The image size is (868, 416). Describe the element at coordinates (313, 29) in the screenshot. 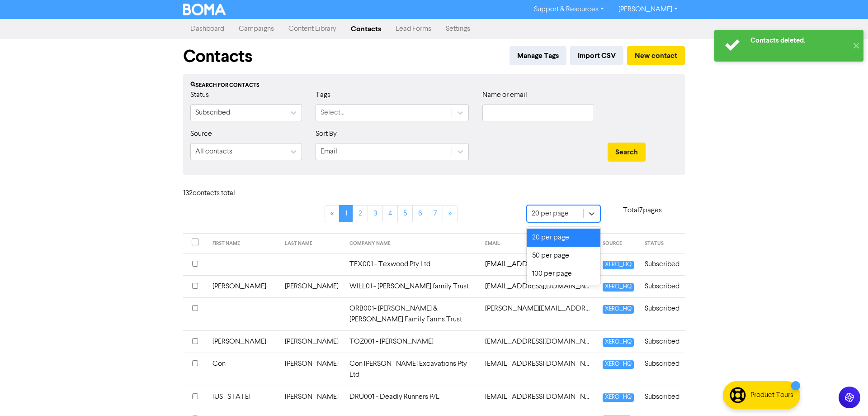

I see `a: Content Library` at that location.